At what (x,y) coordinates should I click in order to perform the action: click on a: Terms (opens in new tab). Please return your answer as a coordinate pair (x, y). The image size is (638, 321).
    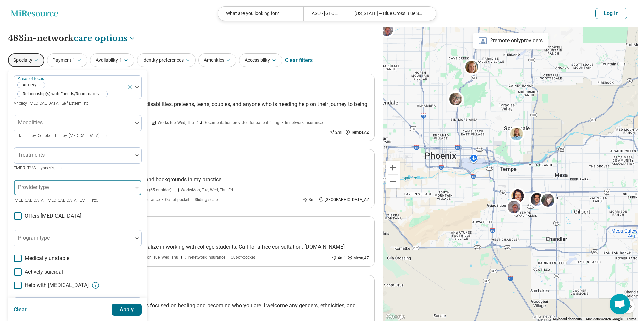
    Looking at the image, I should click on (631, 318).